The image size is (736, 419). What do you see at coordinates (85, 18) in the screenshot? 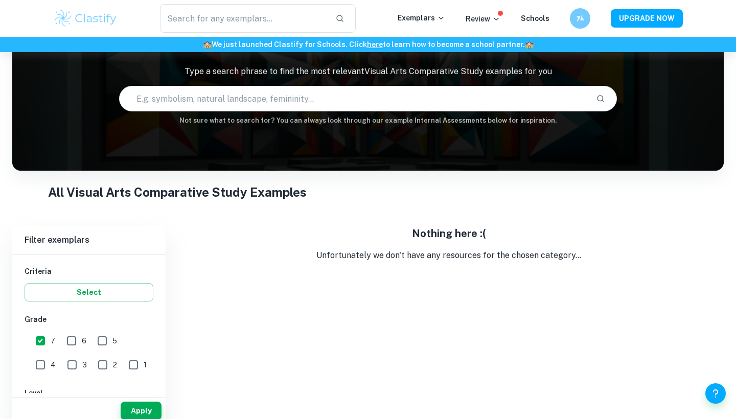
I see `a: Clastify logo` at bounding box center [85, 18].